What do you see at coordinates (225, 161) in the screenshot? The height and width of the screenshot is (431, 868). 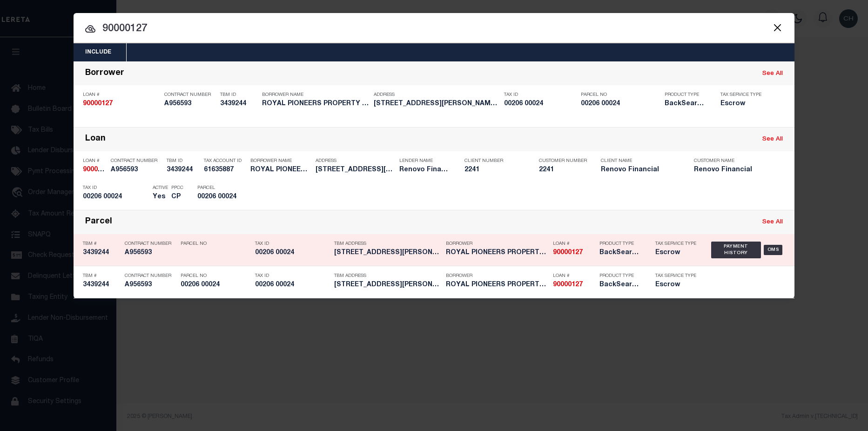 I see `p: Tax Account ID` at bounding box center [225, 161].